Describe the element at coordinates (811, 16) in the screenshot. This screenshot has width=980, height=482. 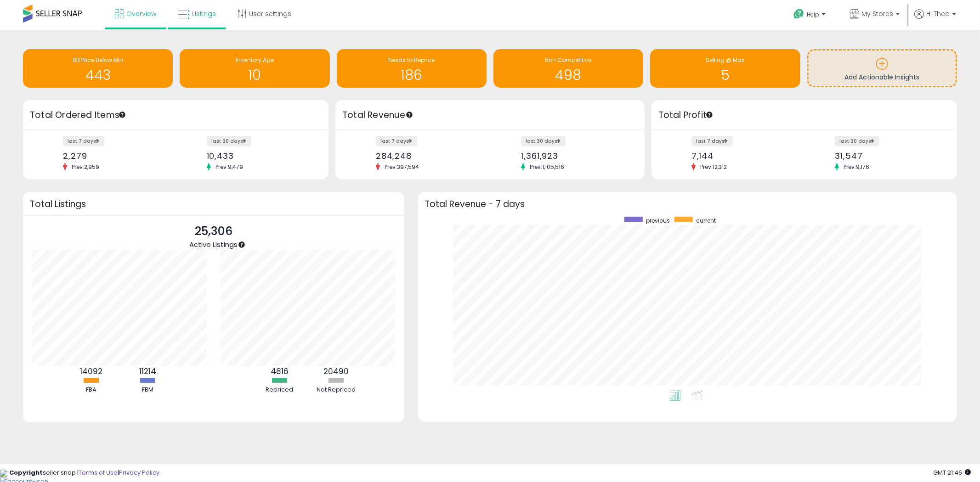
I see `a: Help` at that location.